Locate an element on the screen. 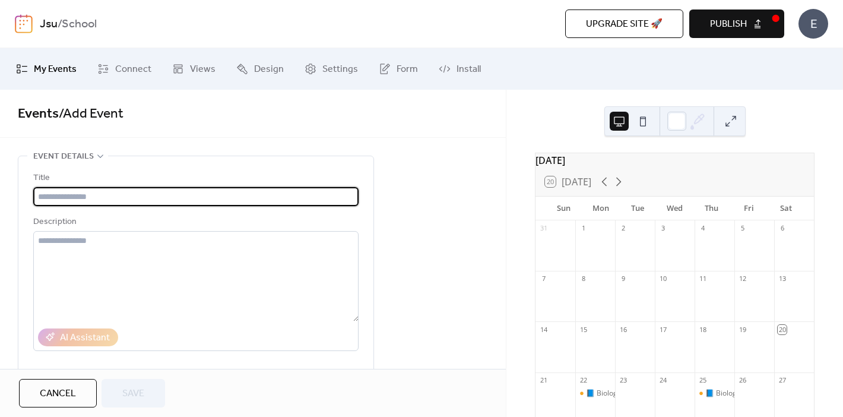 The image size is (843, 417). div: Mon is located at coordinates (600, 208).